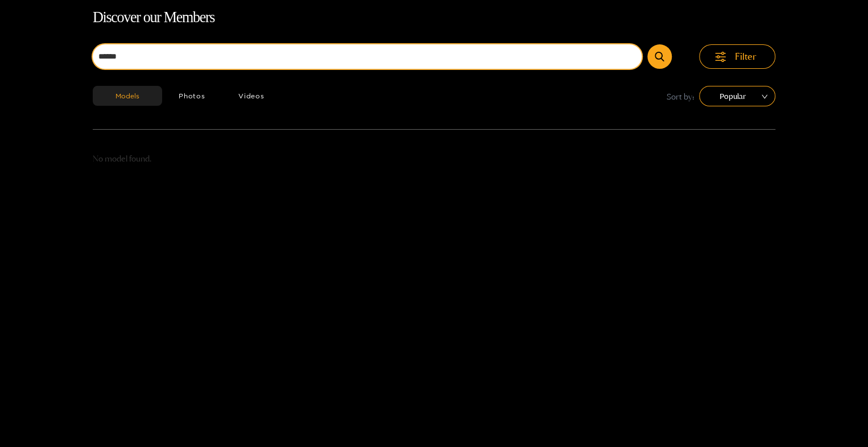 The image size is (868, 447). What do you see at coordinates (681, 96) in the screenshot?
I see `span: Sort by:` at bounding box center [681, 96].